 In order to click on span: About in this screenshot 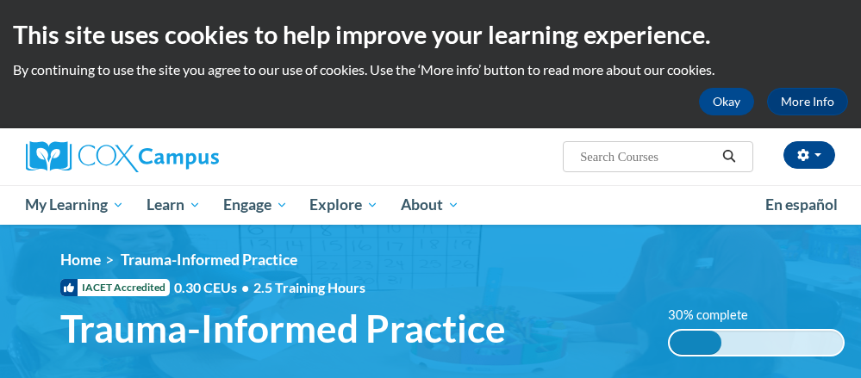, I will do `click(430, 205)`.